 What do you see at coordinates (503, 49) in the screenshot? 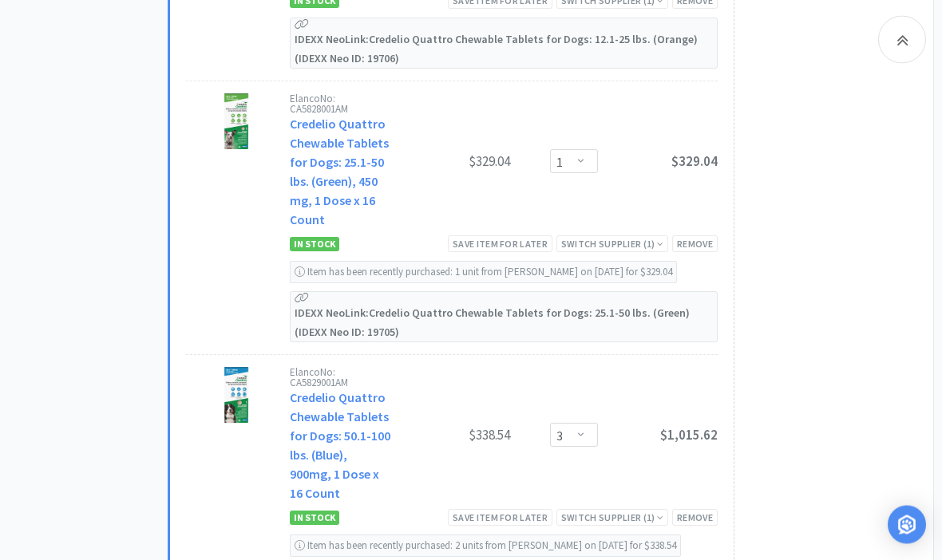
I see `p: IDEXX Neo Link: Credelio Quattro Chewable Tablets for Dogs: 12.1-25 lbs. (Orange) (IDEXX Neo ID: ...` at bounding box center [503, 49].